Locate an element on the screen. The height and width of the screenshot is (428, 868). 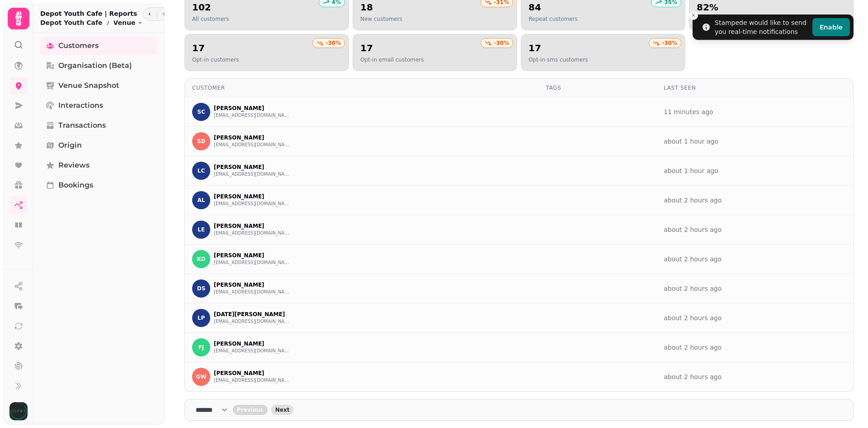
p: Depot Youth Cafe is located at coordinates (71, 23).